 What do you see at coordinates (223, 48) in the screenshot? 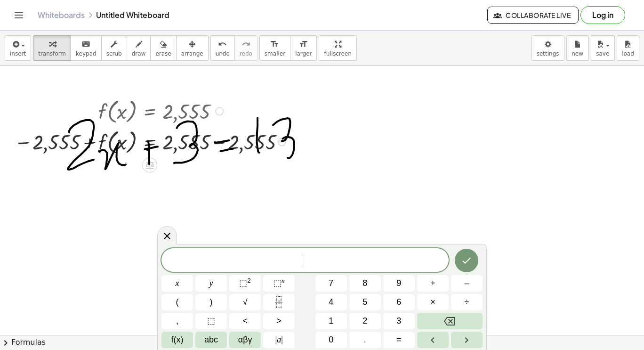
I see `button: undoundo` at bounding box center [223, 48].